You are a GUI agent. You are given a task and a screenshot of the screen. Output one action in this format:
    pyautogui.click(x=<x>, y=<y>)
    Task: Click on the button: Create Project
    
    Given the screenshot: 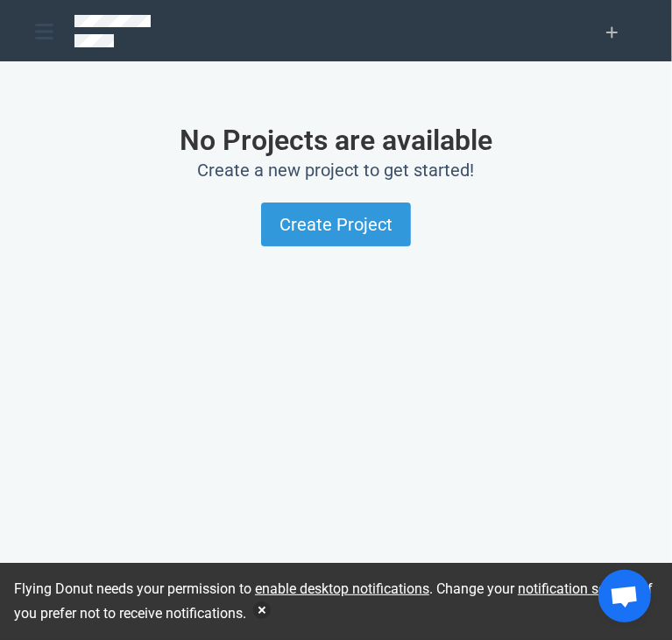 What is the action you would take?
    pyautogui.click(x=336, y=225)
    